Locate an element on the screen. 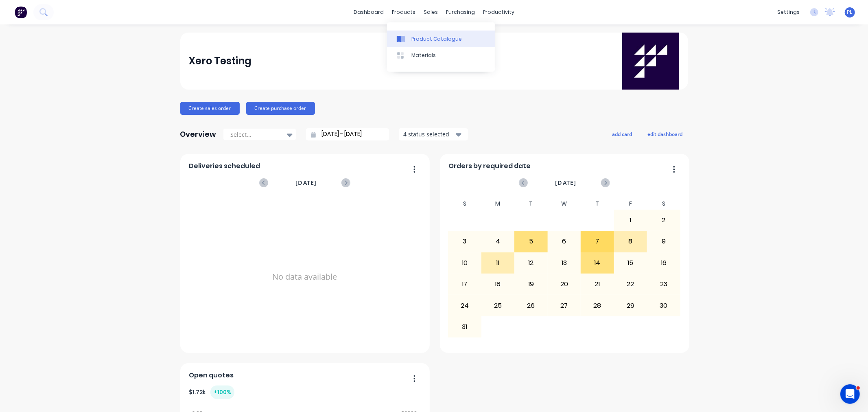 The height and width of the screenshot is (412, 868). div: 29 is located at coordinates (631, 305).